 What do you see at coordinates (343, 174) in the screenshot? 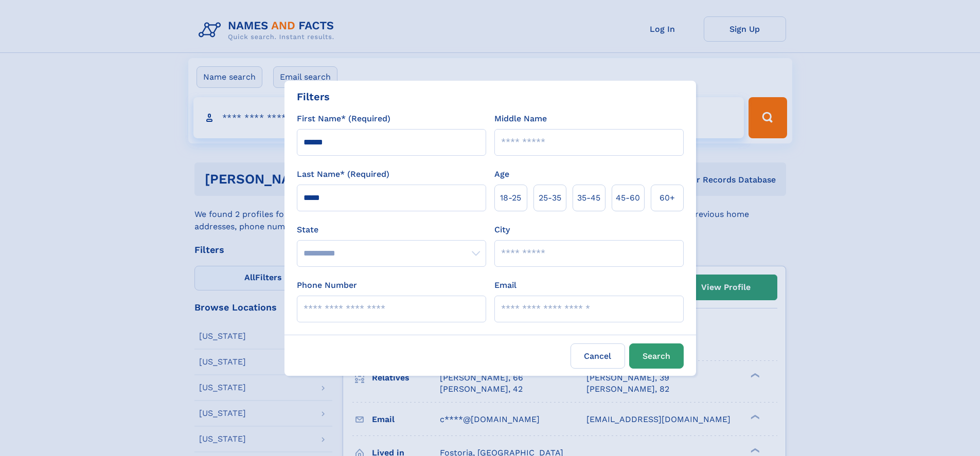
I see `label: Last Name* (Required)` at bounding box center [343, 174].